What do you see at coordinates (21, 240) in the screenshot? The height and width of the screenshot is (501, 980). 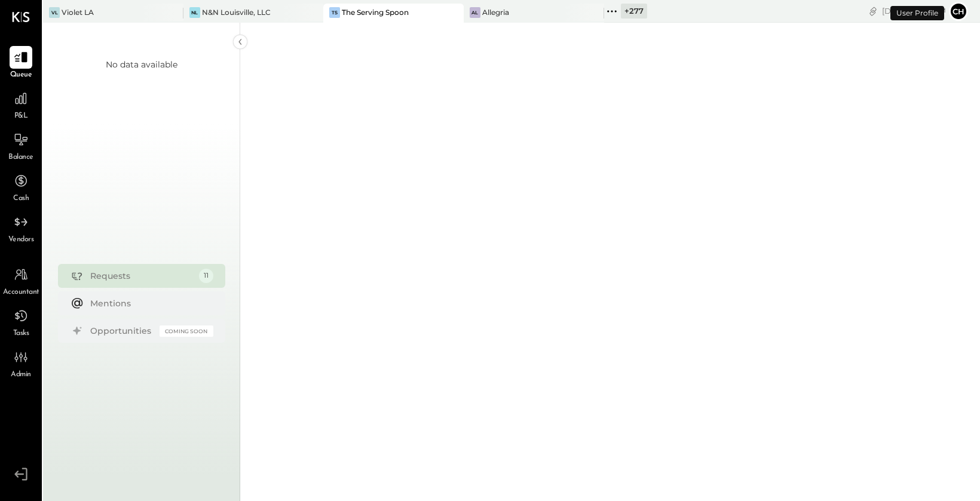 I see `span: Vendors` at bounding box center [21, 240].